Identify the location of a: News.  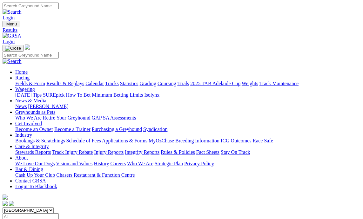
(21, 106).